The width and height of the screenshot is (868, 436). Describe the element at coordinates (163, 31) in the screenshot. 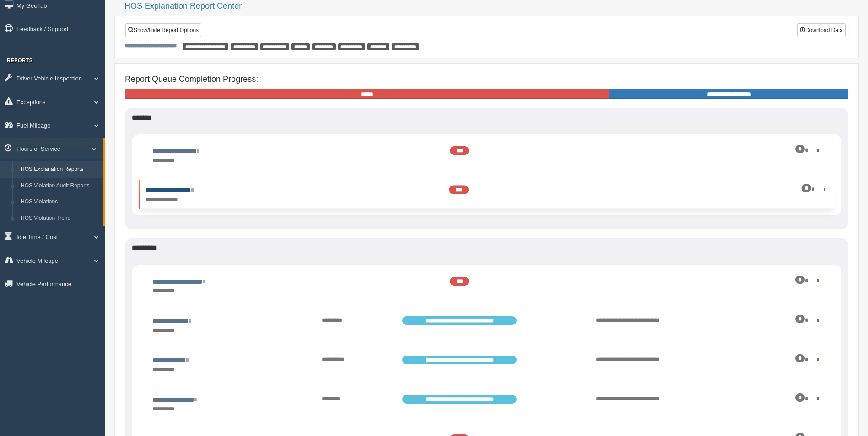

I see `a: Show/Hide Report Options` at that location.